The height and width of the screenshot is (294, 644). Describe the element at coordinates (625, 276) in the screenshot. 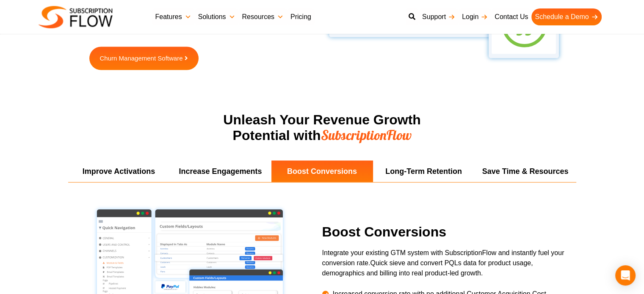

I see `div: Open Intercom Messenger` at that location.